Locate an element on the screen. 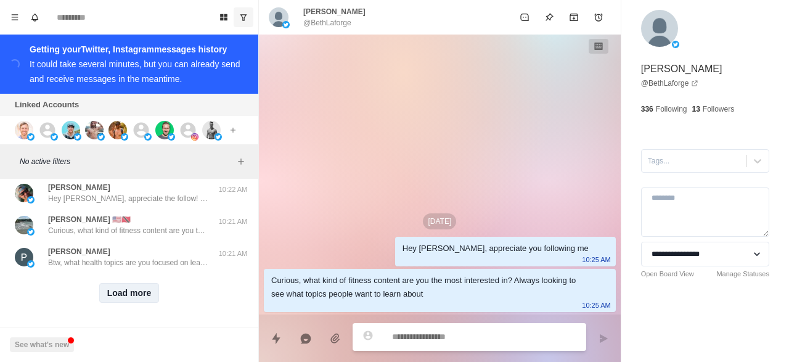  button: Quick replies is located at coordinates (276, 339).